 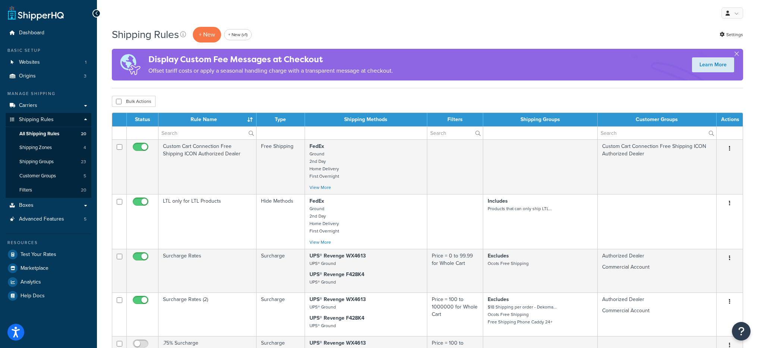 What do you see at coordinates (32, 296) in the screenshot?
I see `span: Help Docs` at bounding box center [32, 296].